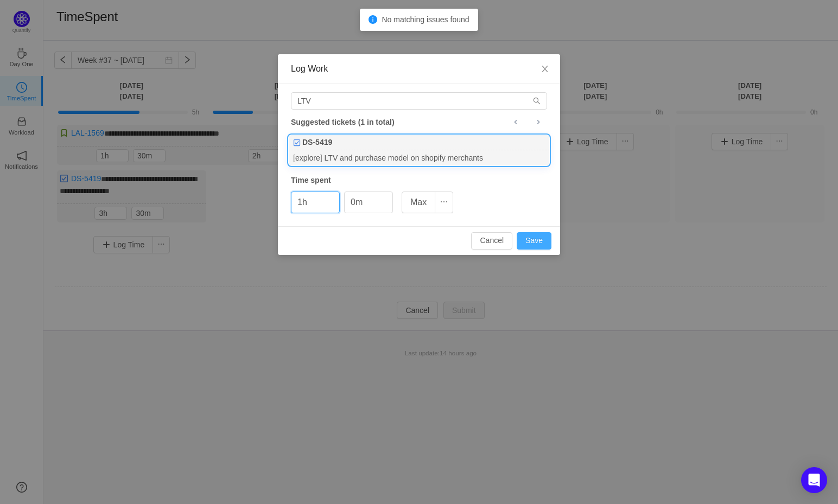 This screenshot has height=504, width=838. I want to click on i: icon: info-circle, so click(373, 19).